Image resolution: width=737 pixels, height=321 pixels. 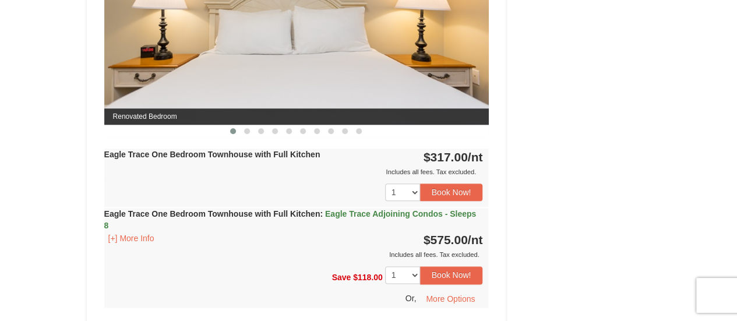 What do you see at coordinates (446, 239) in the screenshot?
I see `span: $575.00` at bounding box center [446, 239].